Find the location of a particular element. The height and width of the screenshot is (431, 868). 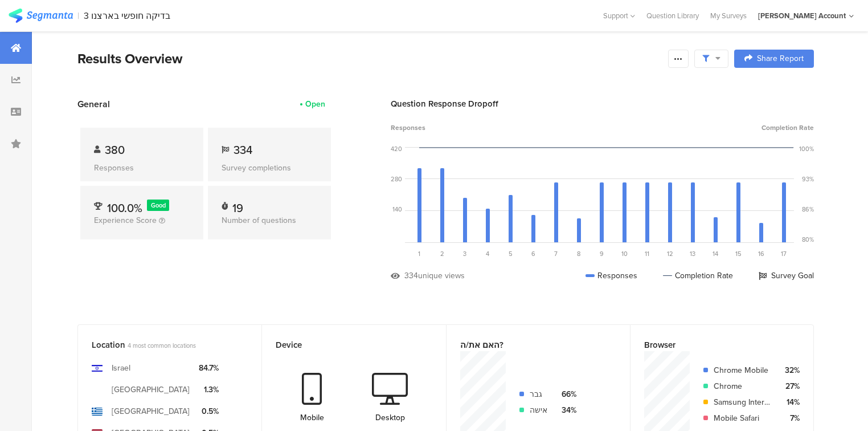

div: 32% is located at coordinates (789, 370).